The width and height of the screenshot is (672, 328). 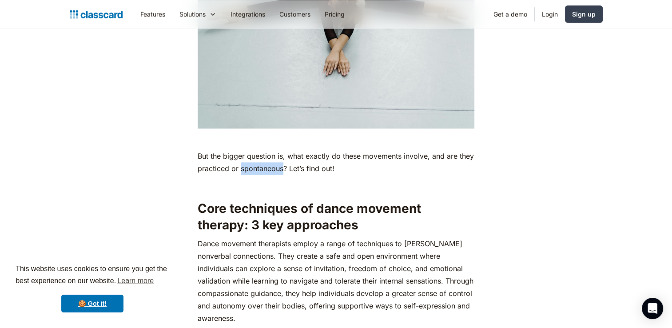 I want to click on a: Customers, so click(x=295, y=14).